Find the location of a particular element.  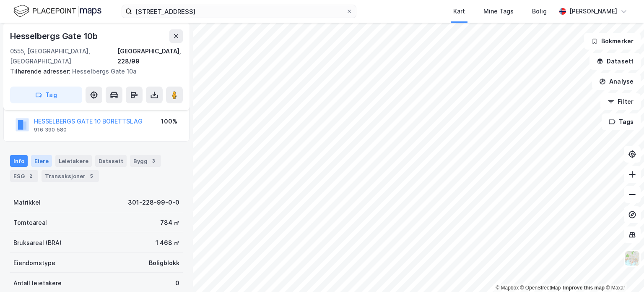

div: 2 is located at coordinates (30, 176).